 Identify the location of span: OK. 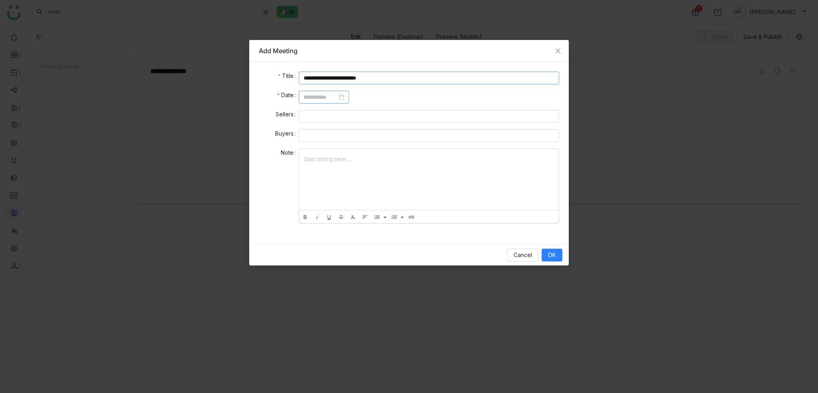
(552, 255).